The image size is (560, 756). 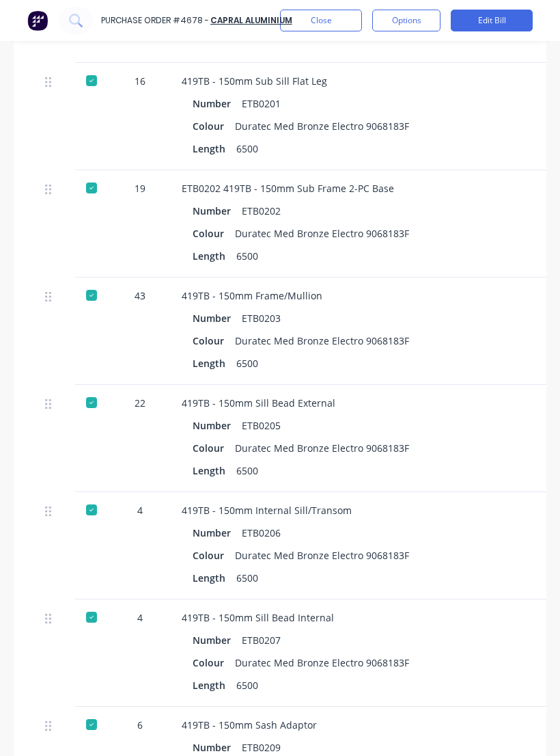 I want to click on a: Capral Aluminium, so click(x=252, y=20).